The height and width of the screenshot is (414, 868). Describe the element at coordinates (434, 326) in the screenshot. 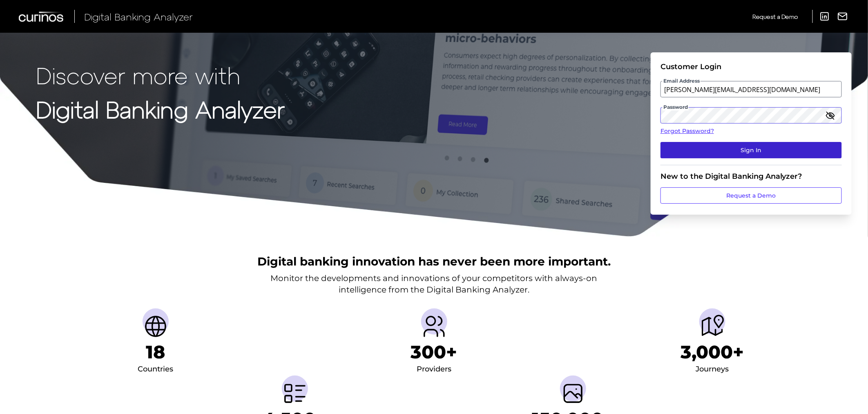

I see `img: Providers` at that location.